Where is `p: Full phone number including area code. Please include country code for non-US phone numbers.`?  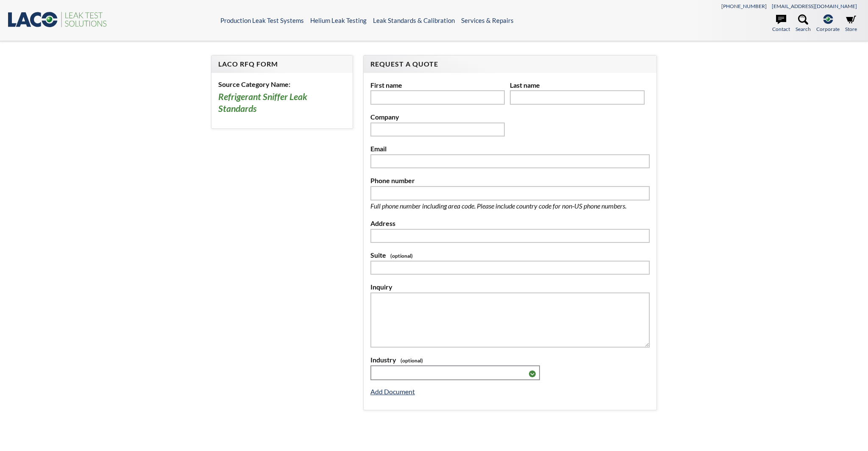 p: Full phone number including area code. Please include country code for non-US phone numbers. is located at coordinates (510, 206).